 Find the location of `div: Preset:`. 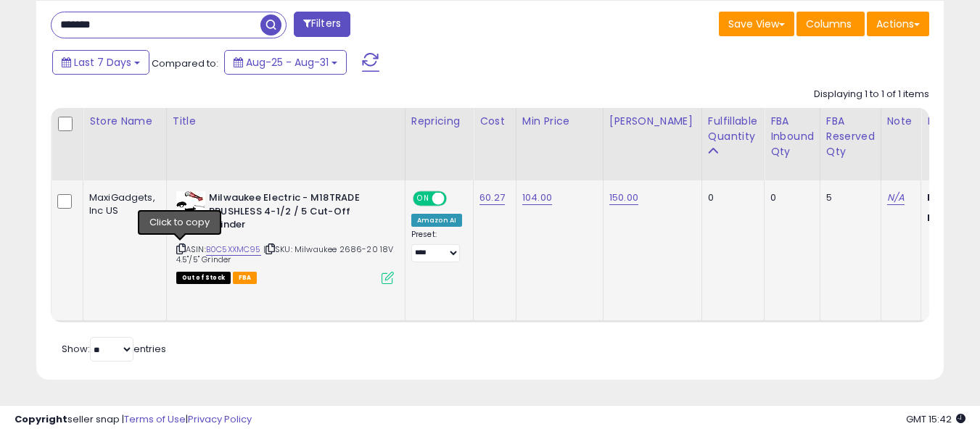

div: Preset: is located at coordinates (437, 245).